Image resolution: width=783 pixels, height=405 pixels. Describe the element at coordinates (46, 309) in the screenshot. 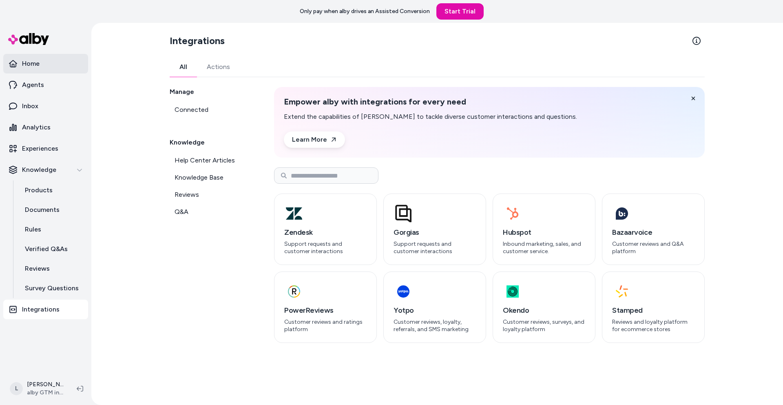

I see `a: Integrations` at that location.